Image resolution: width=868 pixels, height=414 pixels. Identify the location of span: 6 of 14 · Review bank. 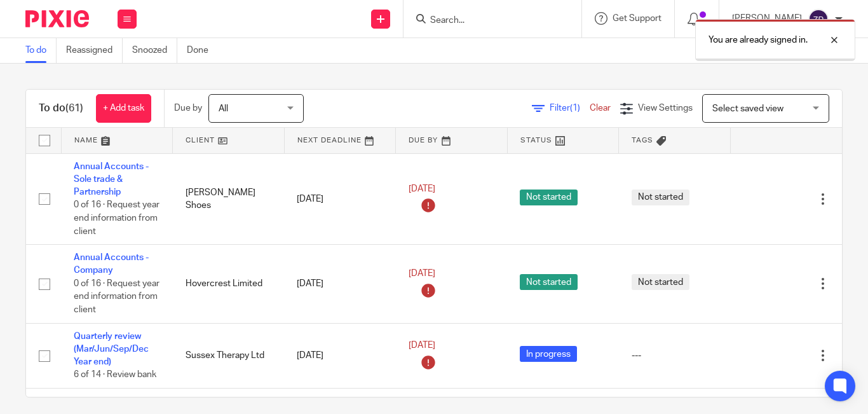
(115, 375).